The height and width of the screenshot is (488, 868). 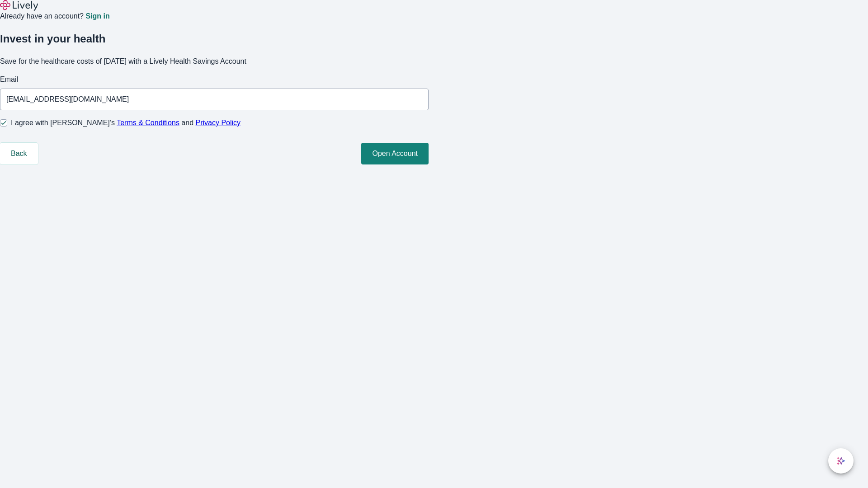 I want to click on button: Open Account, so click(x=394, y=154).